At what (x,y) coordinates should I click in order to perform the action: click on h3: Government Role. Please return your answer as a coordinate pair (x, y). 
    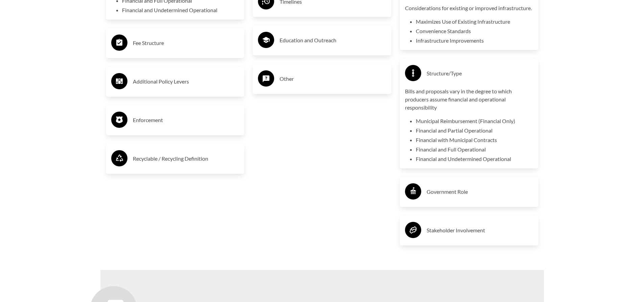
    Looking at the image, I should click on (480, 191).